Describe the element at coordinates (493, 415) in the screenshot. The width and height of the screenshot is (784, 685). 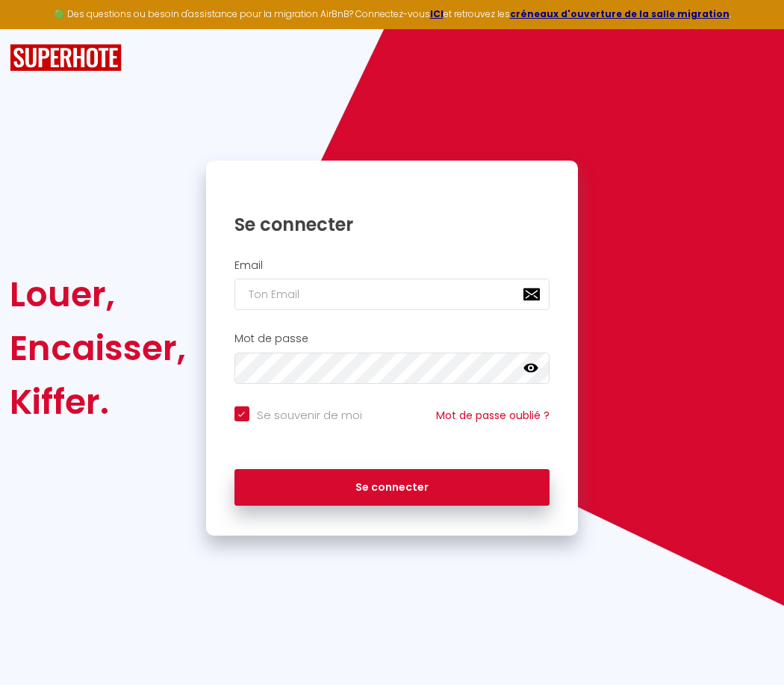
I see `a: Mot de passe oublié ?` at that location.